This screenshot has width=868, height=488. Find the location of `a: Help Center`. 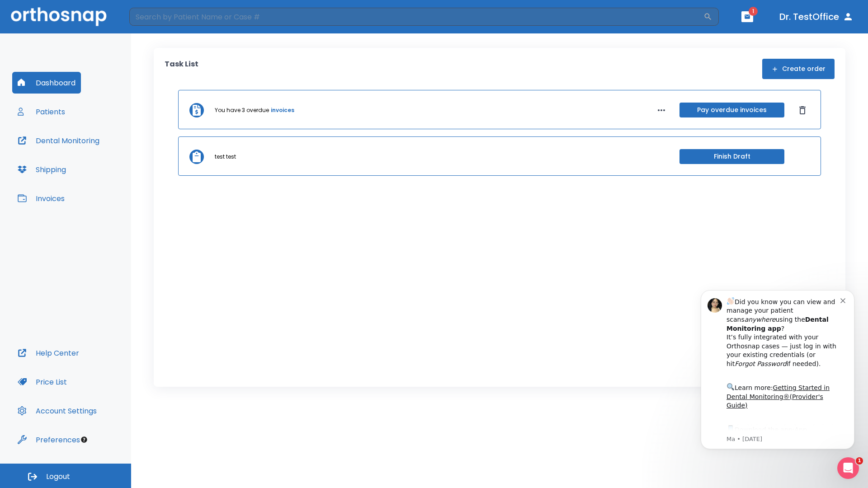

a: Help Center is located at coordinates (48, 353).